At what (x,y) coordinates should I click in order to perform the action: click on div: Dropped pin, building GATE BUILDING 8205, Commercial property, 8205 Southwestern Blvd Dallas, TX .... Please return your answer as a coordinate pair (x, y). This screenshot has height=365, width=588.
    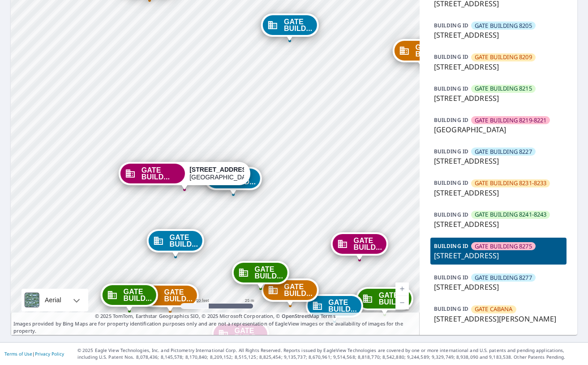
    Looking at the image, I should click on (334, 308).